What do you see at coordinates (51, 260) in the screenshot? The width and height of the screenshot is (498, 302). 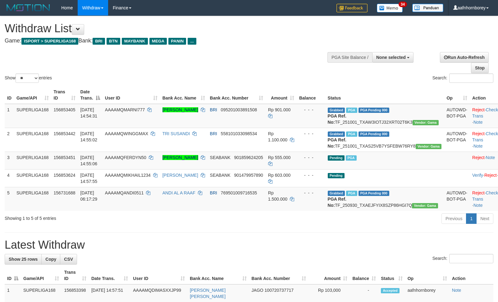 I see `a: Copy` at bounding box center [51, 260].